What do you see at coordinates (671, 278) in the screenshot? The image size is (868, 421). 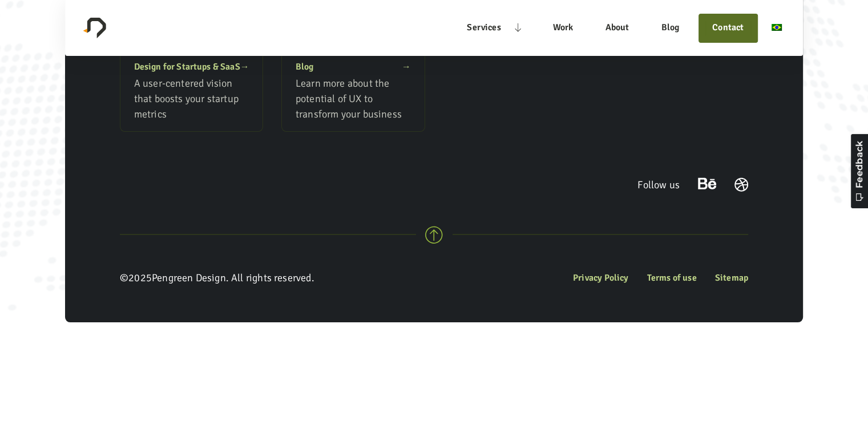 I see `a: Terms of use` at bounding box center [671, 278].